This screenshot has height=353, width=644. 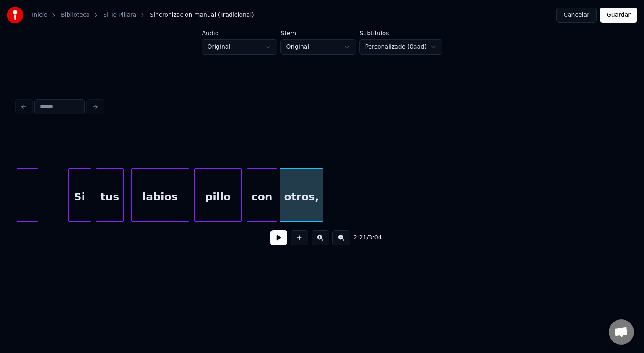 What do you see at coordinates (400, 33) in the screenshot?
I see `label: Subtítulos` at bounding box center [400, 33].